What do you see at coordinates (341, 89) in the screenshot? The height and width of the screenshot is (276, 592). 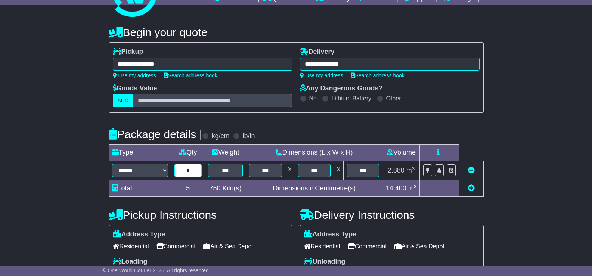 I see `label: Any Dangerous Goods?` at bounding box center [341, 89].